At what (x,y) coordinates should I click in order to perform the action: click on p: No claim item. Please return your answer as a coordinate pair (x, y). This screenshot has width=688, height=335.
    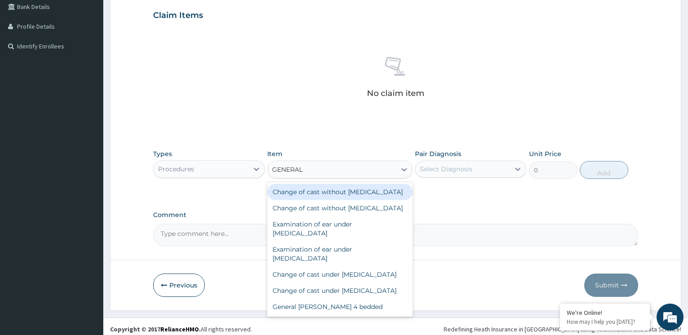
    Looking at the image, I should click on (396, 93).